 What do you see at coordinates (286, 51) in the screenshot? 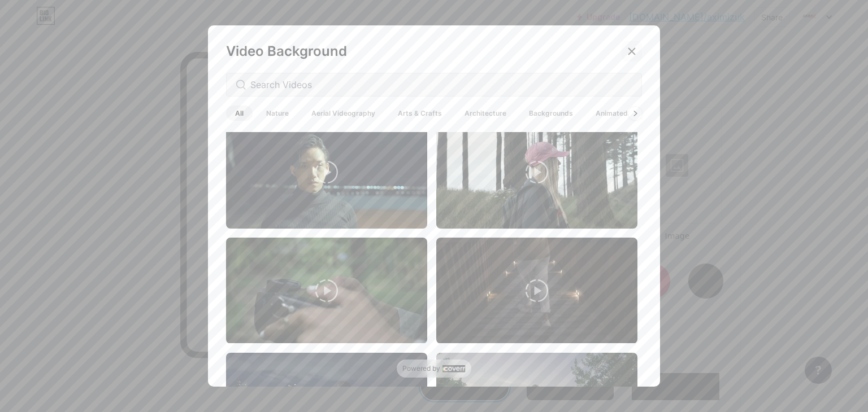
I see `span: Video Background` at bounding box center [286, 51].